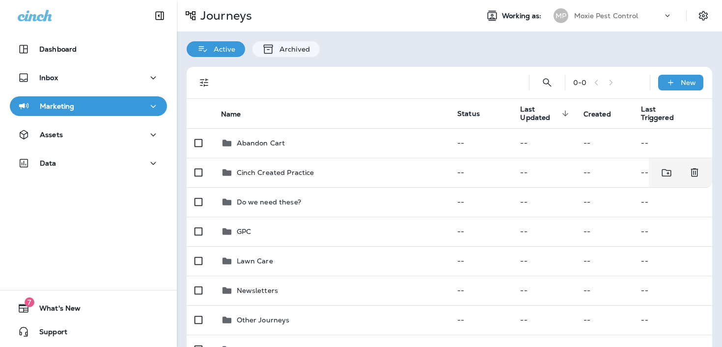 The width and height of the screenshot is (722, 347). I want to click on p: Active, so click(222, 49).